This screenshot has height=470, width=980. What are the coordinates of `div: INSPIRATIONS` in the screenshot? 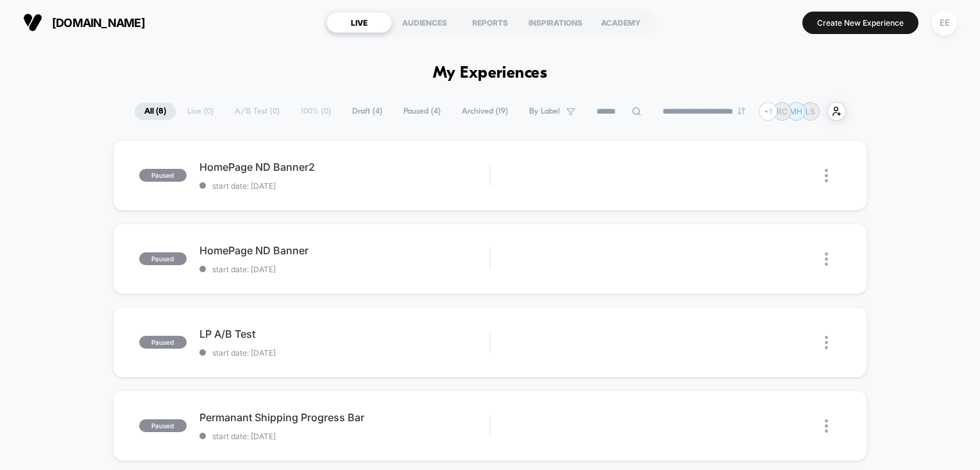 It's located at (556, 23).